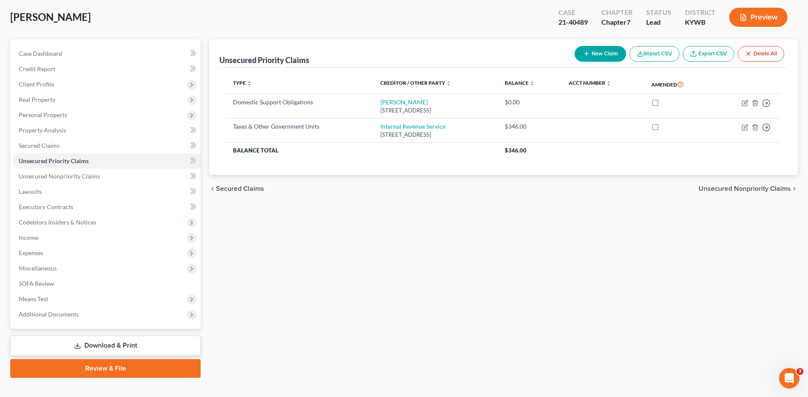 The width and height of the screenshot is (808, 397). I want to click on div: KYWB, so click(701, 22).